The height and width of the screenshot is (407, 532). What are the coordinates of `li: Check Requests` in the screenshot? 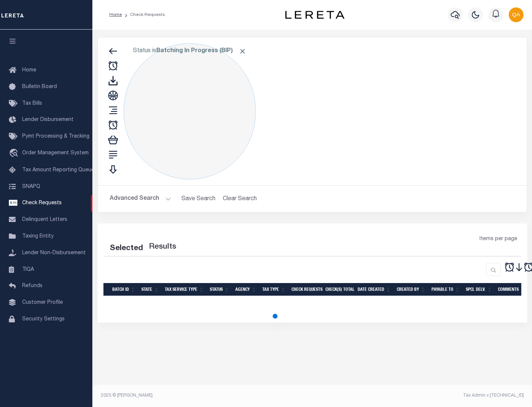 It's located at (144, 15).